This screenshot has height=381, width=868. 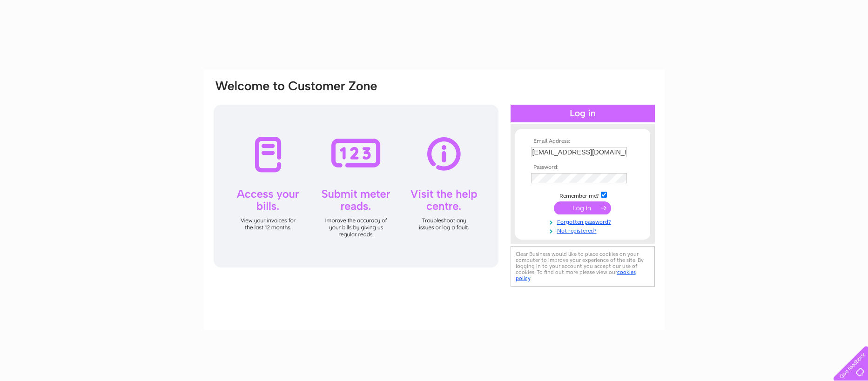 I want to click on a: cookies policy, so click(x=576, y=275).